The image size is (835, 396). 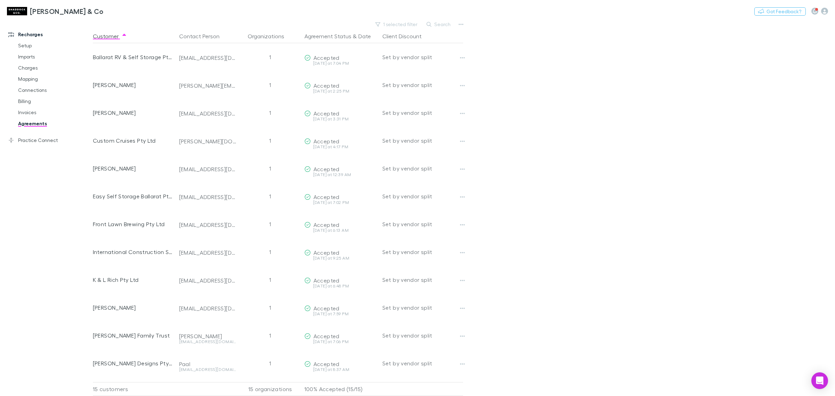 What do you see at coordinates (204, 36) in the screenshot?
I see `button: Contact Person` at bounding box center [204, 36].